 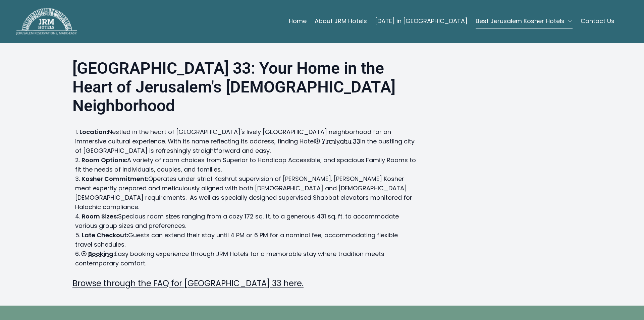 What do you see at coordinates (338, 141) in the screenshot?
I see `a: Yirmiyahu 33` at bounding box center [338, 141].